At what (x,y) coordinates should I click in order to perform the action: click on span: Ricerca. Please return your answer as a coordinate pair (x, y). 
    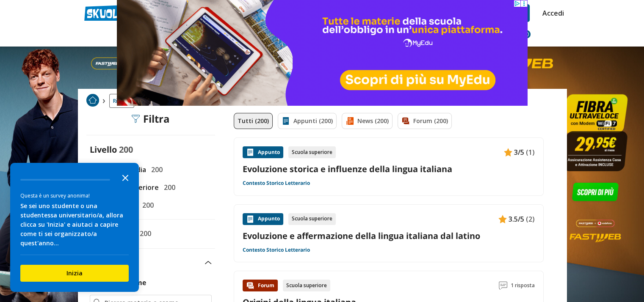
    Looking at the image, I should click on (122, 101).